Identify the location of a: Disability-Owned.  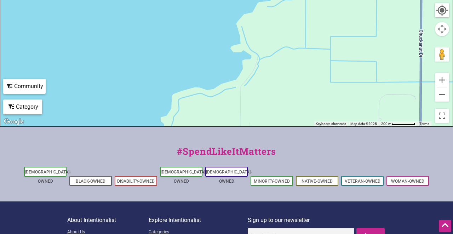
(136, 181).